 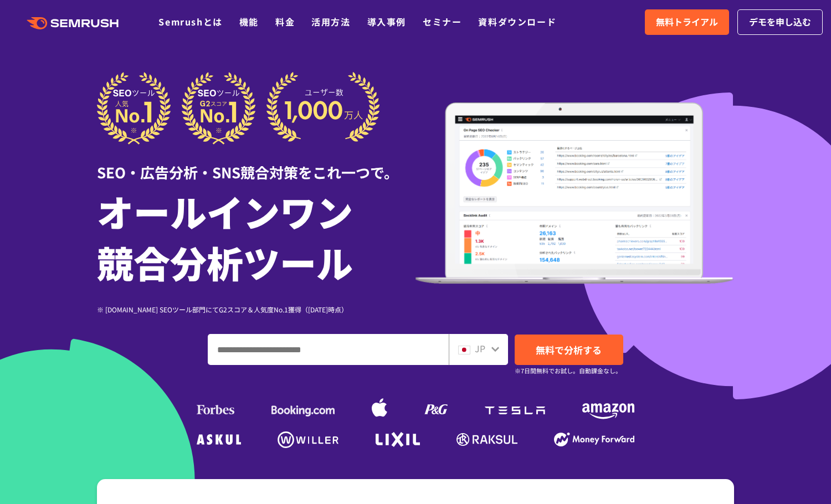 What do you see at coordinates (779, 22) in the screenshot?
I see `span: デモを申し込む` at bounding box center [779, 22].